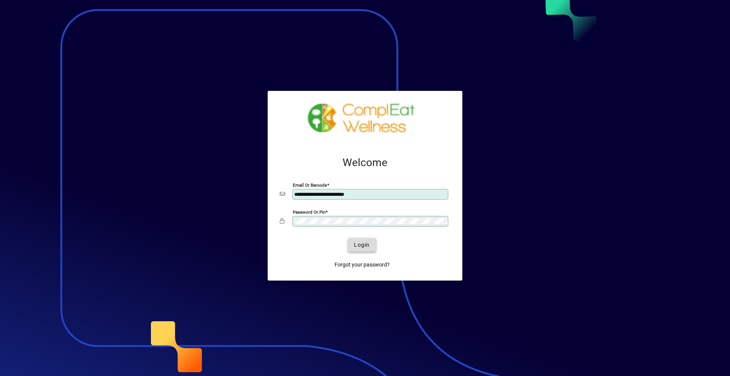 The width and height of the screenshot is (730, 376). What do you see at coordinates (310, 185) in the screenshot?
I see `mat-label: Email or Barcode` at bounding box center [310, 185].